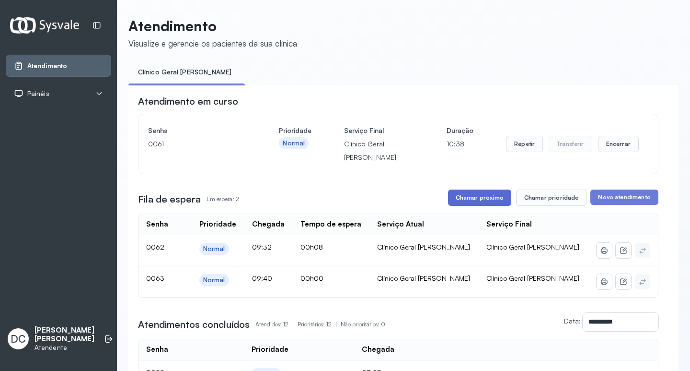  What do you see at coordinates (624, 197) in the screenshot?
I see `button: Novo atendimento` at bounding box center [624, 197].